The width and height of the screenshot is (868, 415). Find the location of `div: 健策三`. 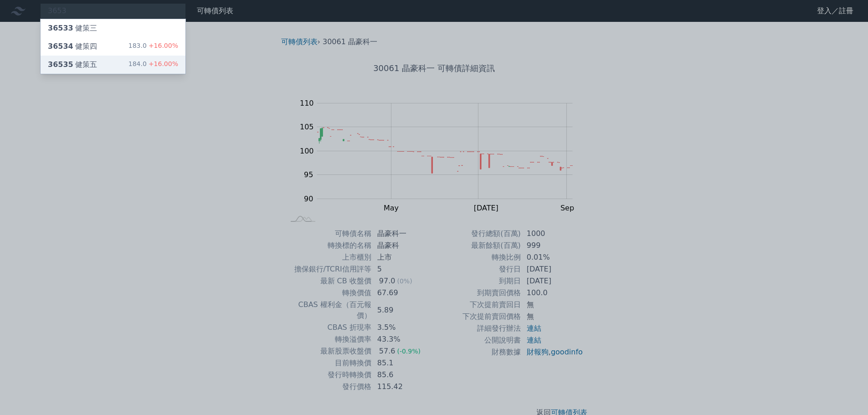

div: 健策三 is located at coordinates (72, 28).